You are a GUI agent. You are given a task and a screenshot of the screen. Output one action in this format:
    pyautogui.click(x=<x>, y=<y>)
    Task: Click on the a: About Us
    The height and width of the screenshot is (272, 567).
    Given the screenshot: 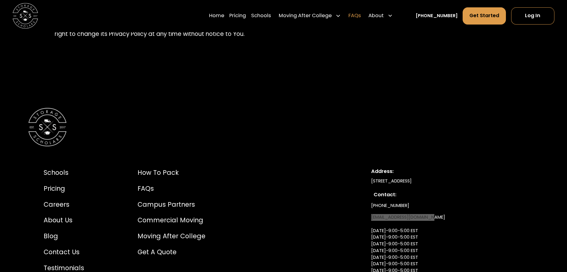 What is the action you would take?
    pyautogui.click(x=64, y=220)
    